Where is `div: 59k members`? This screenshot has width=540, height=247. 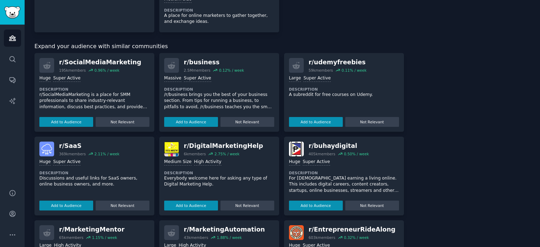
div: 59k members is located at coordinates (320, 70).